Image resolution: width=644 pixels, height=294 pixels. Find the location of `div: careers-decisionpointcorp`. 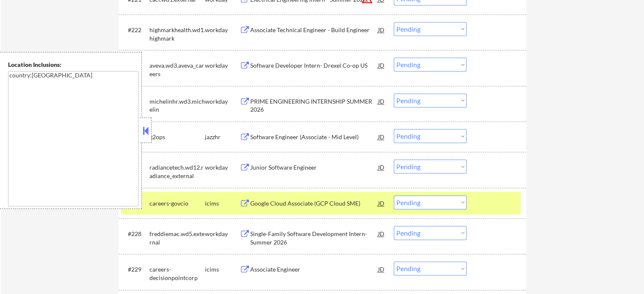

div: careers-decisionpointcorp is located at coordinates (177, 273).